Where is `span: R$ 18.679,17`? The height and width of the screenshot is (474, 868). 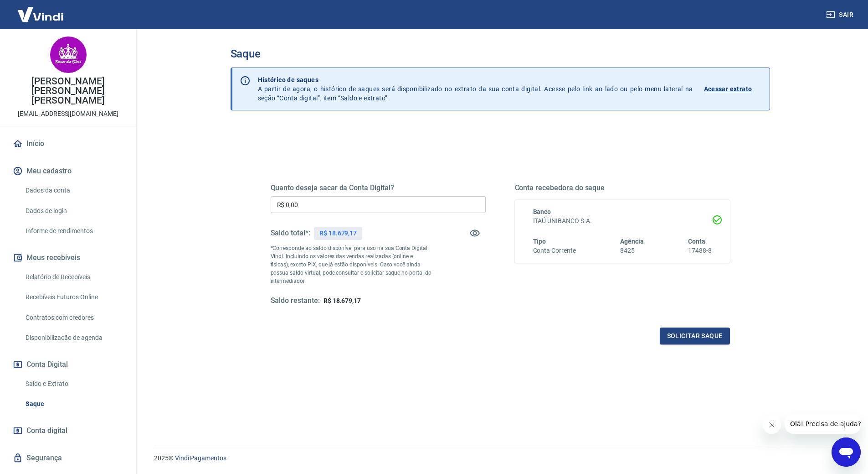
span: R$ 18.679,17 is located at coordinates (342, 300).